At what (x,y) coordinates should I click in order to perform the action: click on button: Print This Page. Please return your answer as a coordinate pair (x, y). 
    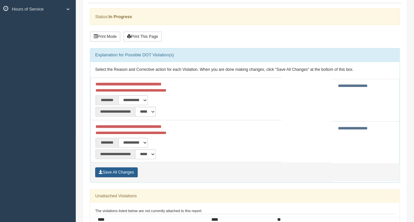
    Looking at the image, I should click on (143, 37).